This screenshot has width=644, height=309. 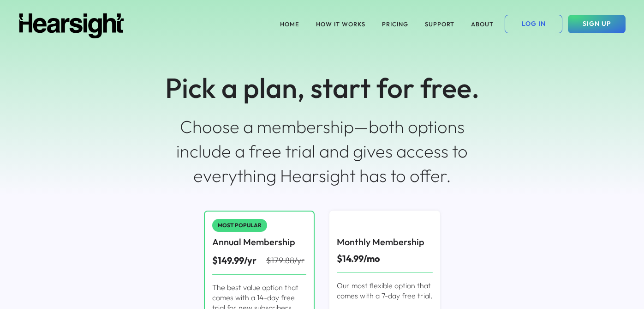 What do you see at coordinates (358, 258) in the screenshot?
I see `div: $14.99/mo` at bounding box center [358, 258].